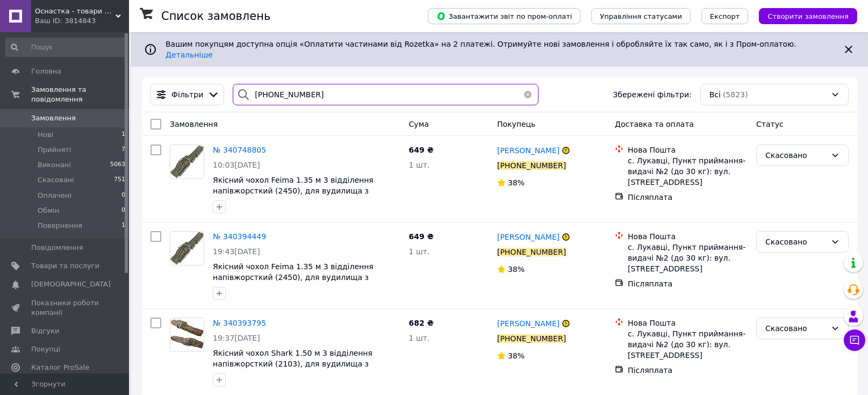  I want to click on span: Показники роботи компанії, so click(65, 308).